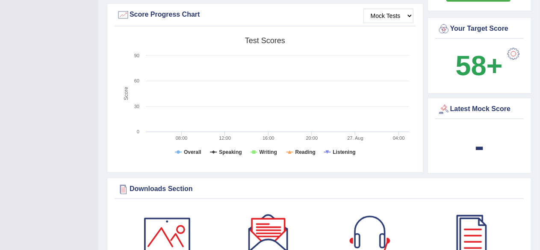 The image size is (540, 250). Describe the element at coordinates (319, 189) in the screenshot. I see `div: Downloads Section` at that location.